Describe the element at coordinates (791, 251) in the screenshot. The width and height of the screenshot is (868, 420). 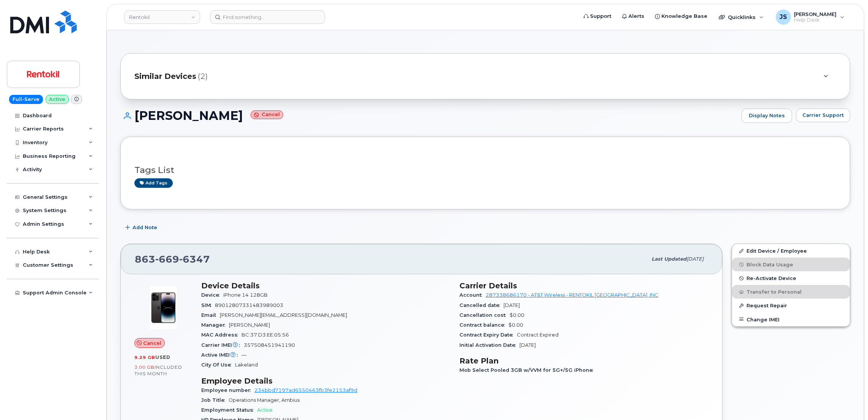
I see `a: Edit Device / Employee` at that location.